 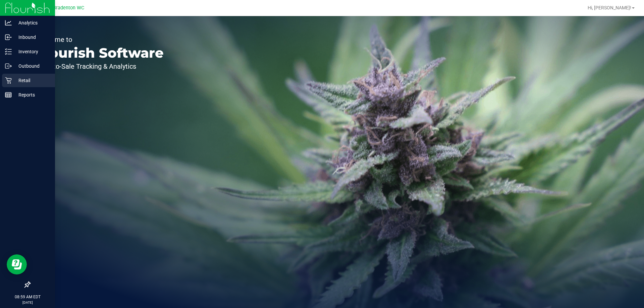 I want to click on inline-svg: Retail, so click(x=9, y=81).